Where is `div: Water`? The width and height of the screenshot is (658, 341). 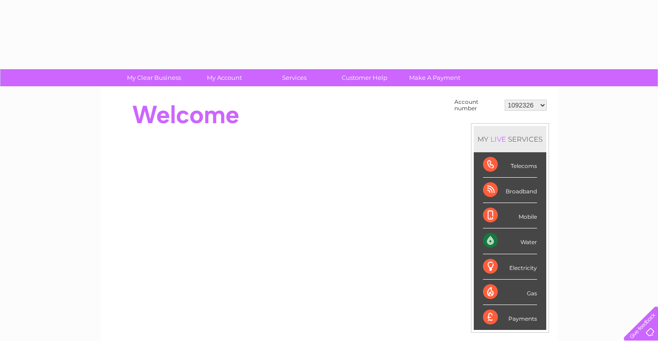 div: Water is located at coordinates (510, 241).